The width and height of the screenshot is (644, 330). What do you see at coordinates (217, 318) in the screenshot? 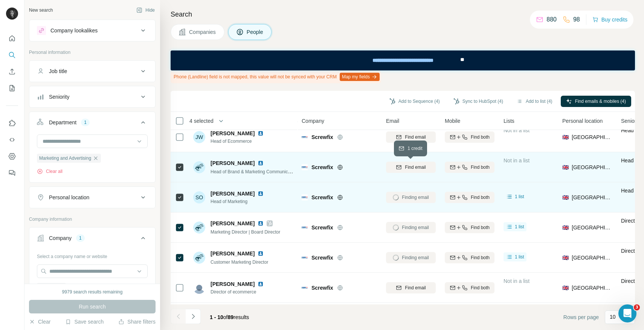
I see `span: 1 - 10` at bounding box center [217, 318].